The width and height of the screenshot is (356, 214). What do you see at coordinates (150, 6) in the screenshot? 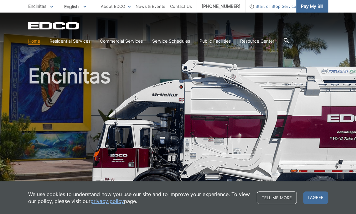
I see `a: News & Events` at bounding box center [150, 6].